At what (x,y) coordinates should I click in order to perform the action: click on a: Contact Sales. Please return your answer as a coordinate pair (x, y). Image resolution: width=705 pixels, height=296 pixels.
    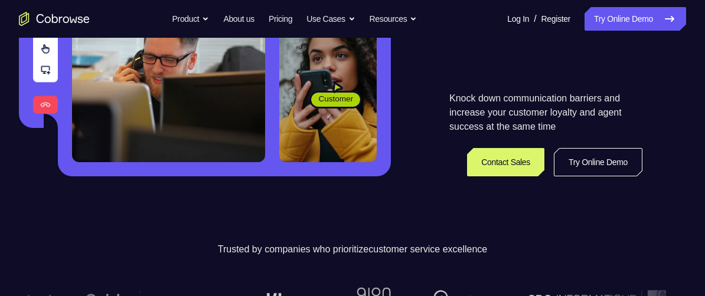
    Looking at the image, I should click on (506, 162).